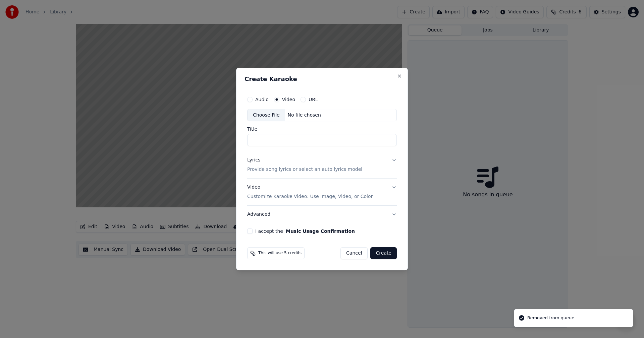 Image resolution: width=644 pixels, height=338 pixels. Describe the element at coordinates (266, 115) in the screenshot. I see `div: Choose File` at that location.